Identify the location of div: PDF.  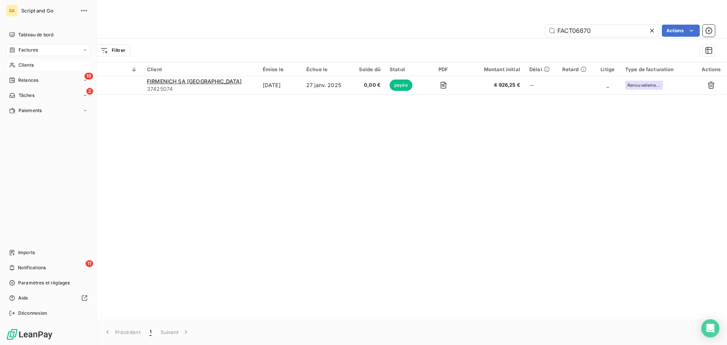
(443, 69).